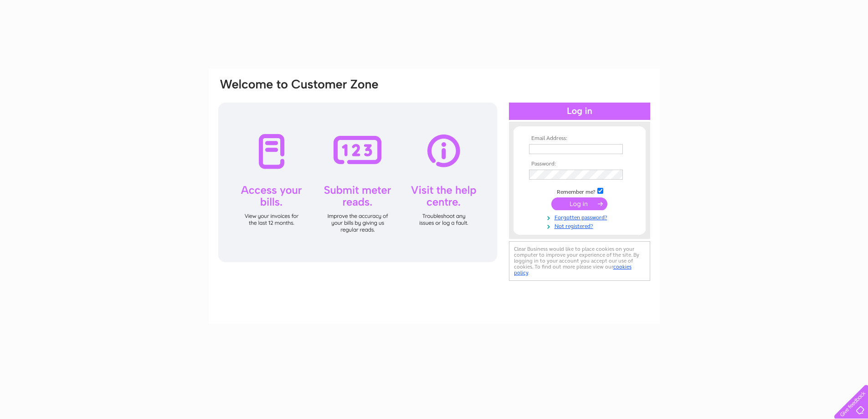 This screenshot has width=868, height=419. I want to click on td: Remember me?, so click(579, 191).